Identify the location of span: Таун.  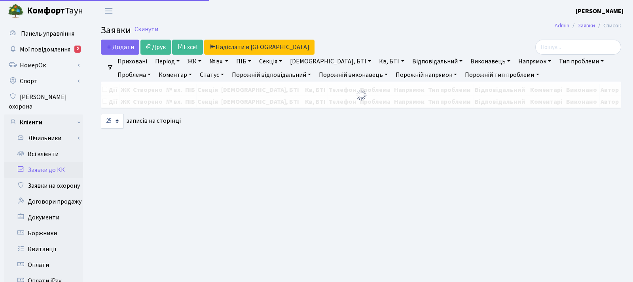
(55, 11).